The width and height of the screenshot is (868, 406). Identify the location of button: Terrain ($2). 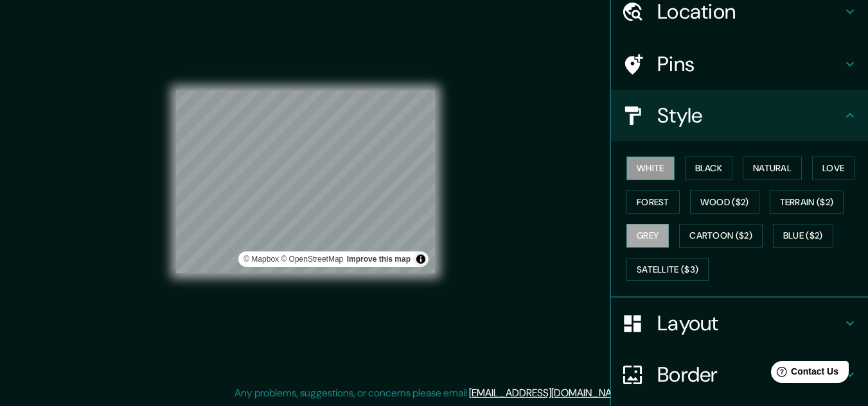
(807, 203).